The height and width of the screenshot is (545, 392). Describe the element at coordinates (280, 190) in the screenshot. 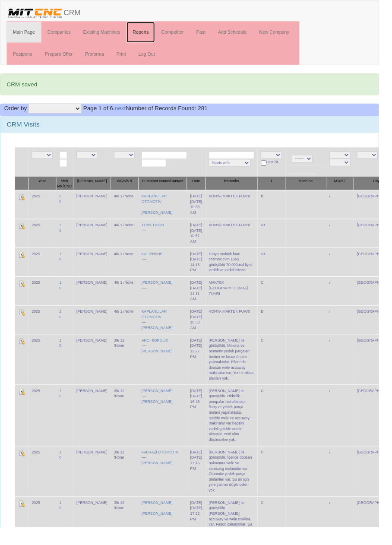

I see `th: T` at that location.